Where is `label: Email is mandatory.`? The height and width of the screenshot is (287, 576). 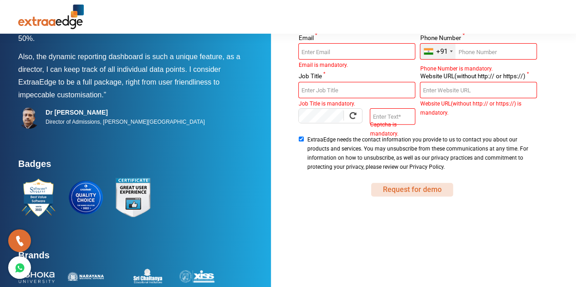 label: Email is mandatory. is located at coordinates (357, 62).